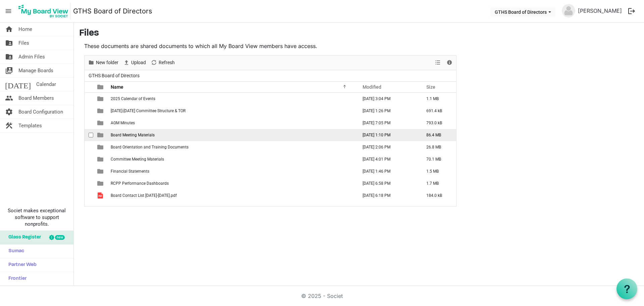 The height and width of the screenshot is (306, 644). Describe the element at coordinates (36, 71) in the screenshot. I see `span: Manage Boards` at that location.